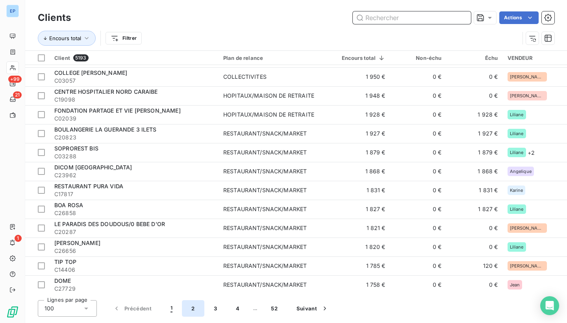 The width and height of the screenshot is (567, 323). What do you see at coordinates (134, 213) in the screenshot?
I see `span: C26858` at bounding box center [134, 213].